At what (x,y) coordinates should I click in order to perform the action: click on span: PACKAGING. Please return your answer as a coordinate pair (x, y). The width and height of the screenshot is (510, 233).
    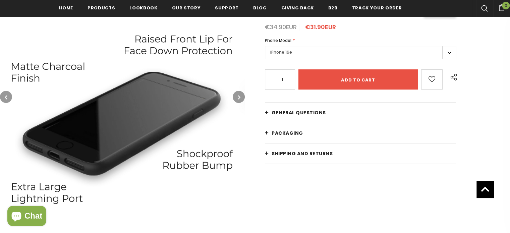
    Looking at the image, I should click on (288, 133).